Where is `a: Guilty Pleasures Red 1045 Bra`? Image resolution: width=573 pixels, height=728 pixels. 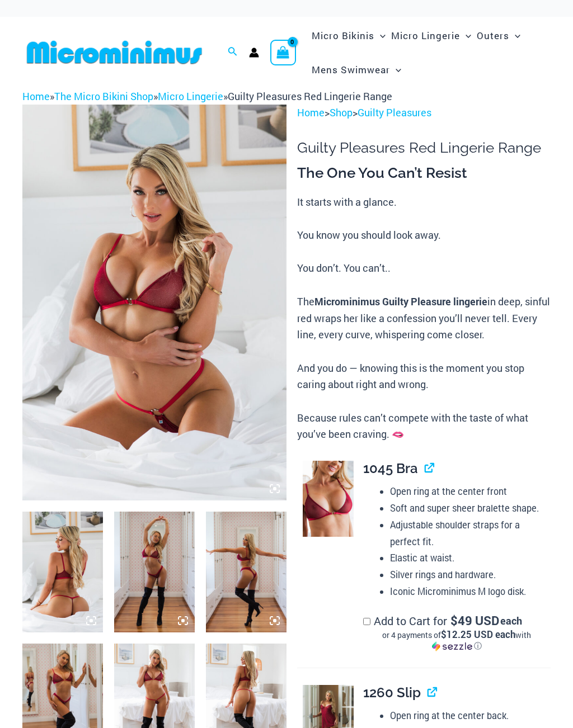
a: Guilty Pleasures Red 1045 Bra is located at coordinates (328, 499).